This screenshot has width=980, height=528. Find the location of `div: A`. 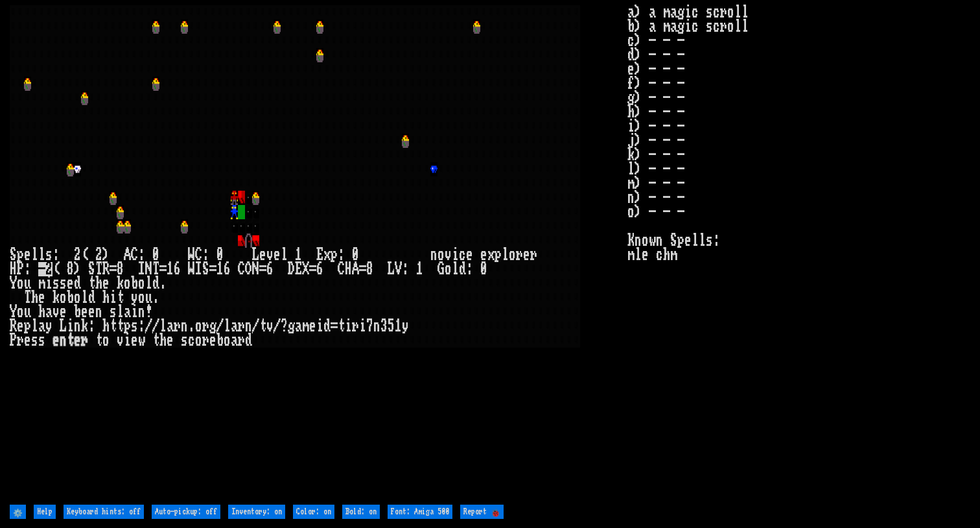

div: A is located at coordinates (127, 255).